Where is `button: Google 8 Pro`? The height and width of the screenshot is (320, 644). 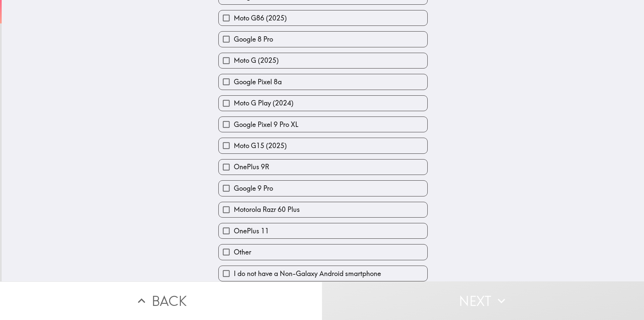 button: Google 8 Pro is located at coordinates (323, 39).